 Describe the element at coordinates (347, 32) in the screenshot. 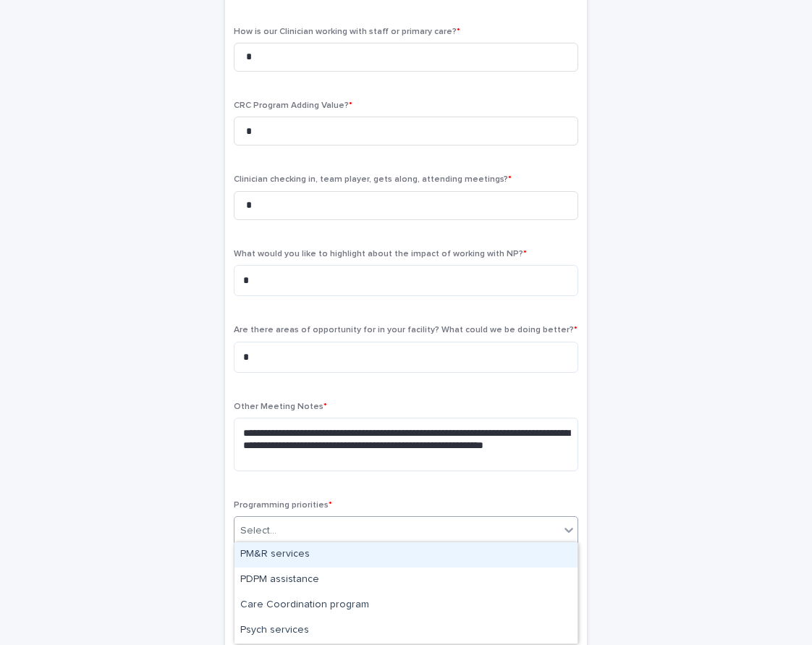

I see `span: How is our Clinician working with staff or primary care?` at that location.